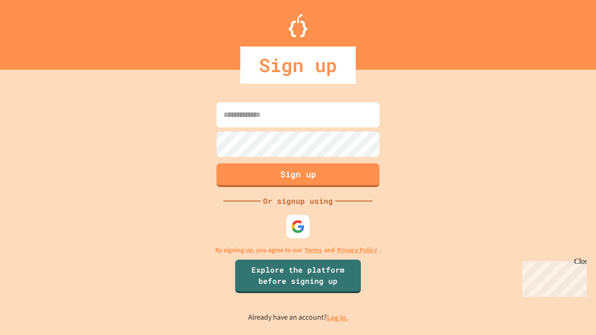 The width and height of the screenshot is (596, 335). Describe the element at coordinates (34, 31) in the screenshot. I see `div: Chat with us now!Close` at that location.